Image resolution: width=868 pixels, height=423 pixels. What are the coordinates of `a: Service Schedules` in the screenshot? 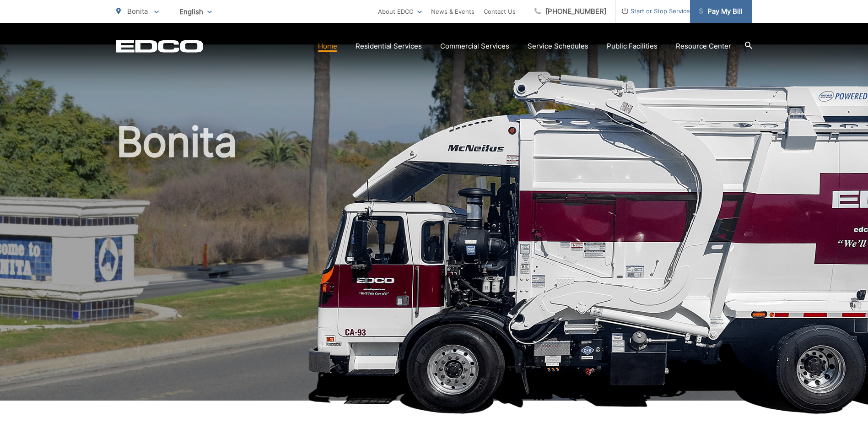 It's located at (557, 46).